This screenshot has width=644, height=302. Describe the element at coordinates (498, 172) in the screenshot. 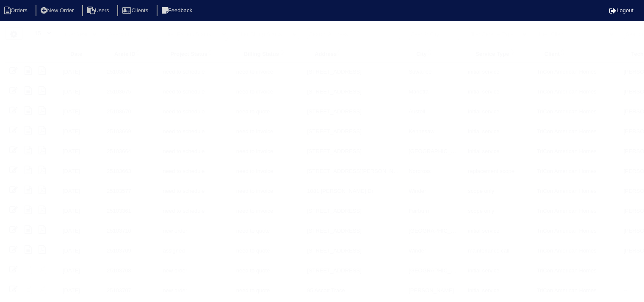

I see `td: replacement scope` at that location.